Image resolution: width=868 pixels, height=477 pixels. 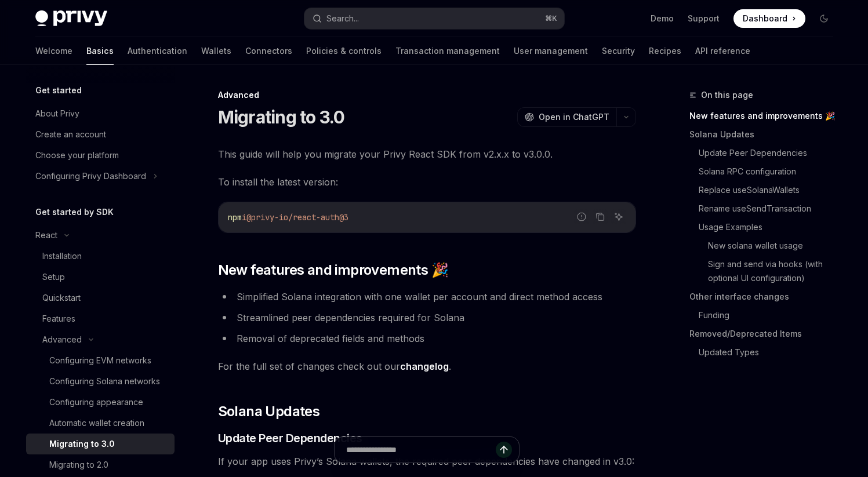 I want to click on li: Removal of deprecated fields and methods, so click(x=427, y=338).